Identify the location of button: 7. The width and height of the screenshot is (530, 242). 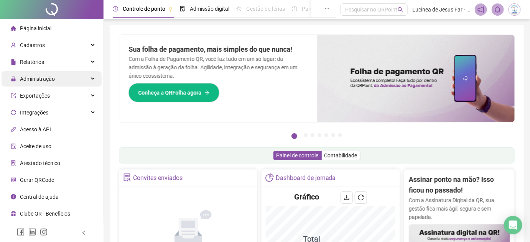
(340, 135).